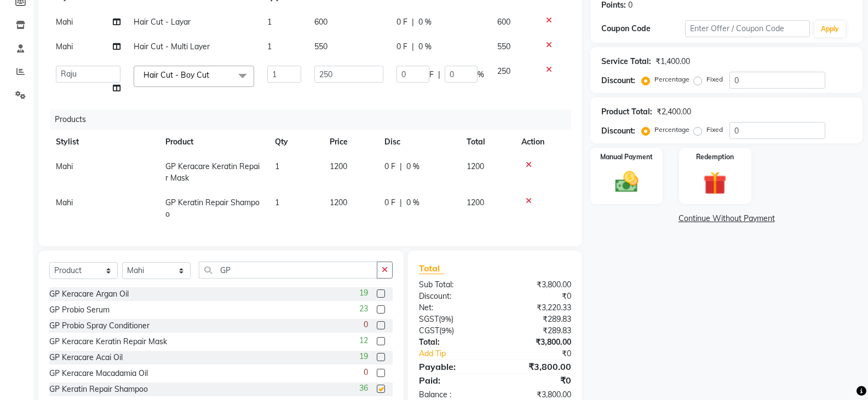  What do you see at coordinates (363, 388) in the screenshot?
I see `span: 36` at bounding box center [363, 388].